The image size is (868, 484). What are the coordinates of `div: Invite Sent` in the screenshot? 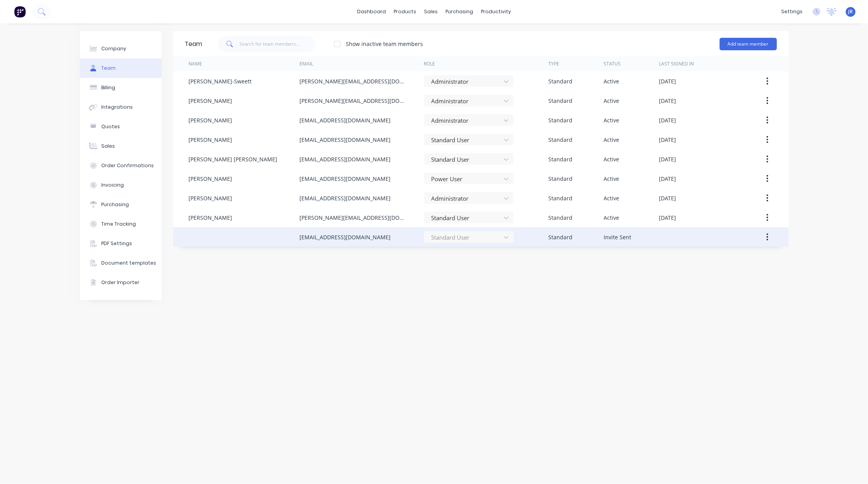 It's located at (617, 237).